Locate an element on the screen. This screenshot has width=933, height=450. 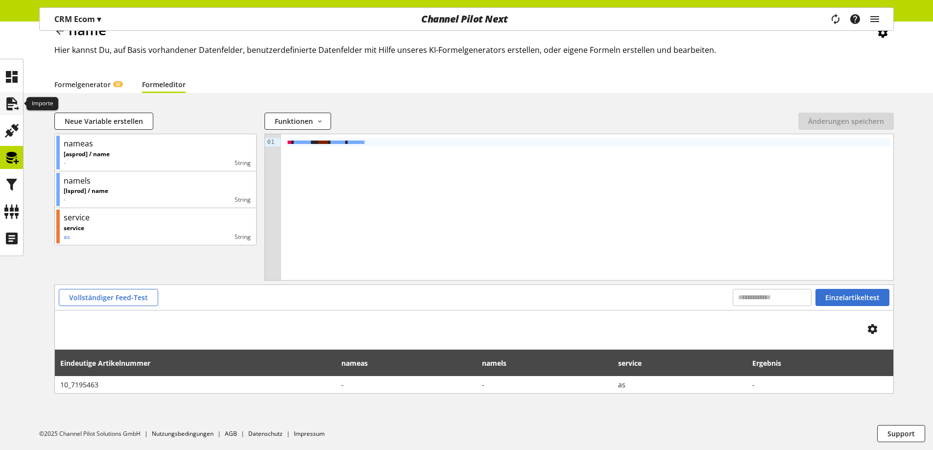
span: Eindeutige Artikelnummer is located at coordinates (105, 363).